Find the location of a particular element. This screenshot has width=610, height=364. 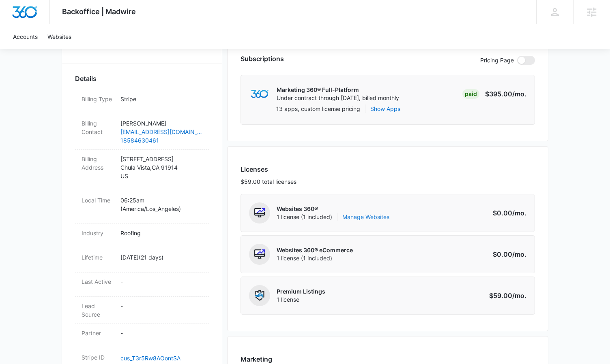

h3: Subscriptions is located at coordinates (262, 59).